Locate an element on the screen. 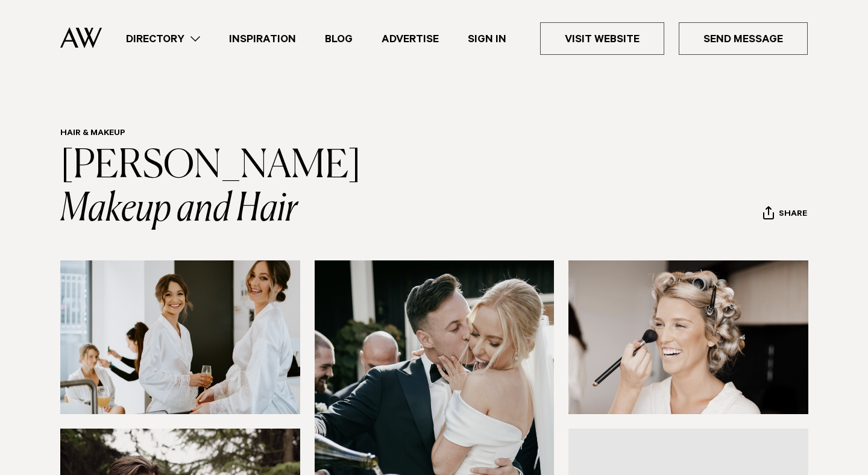 This screenshot has width=868, height=475. a: Advertise is located at coordinates (410, 38).